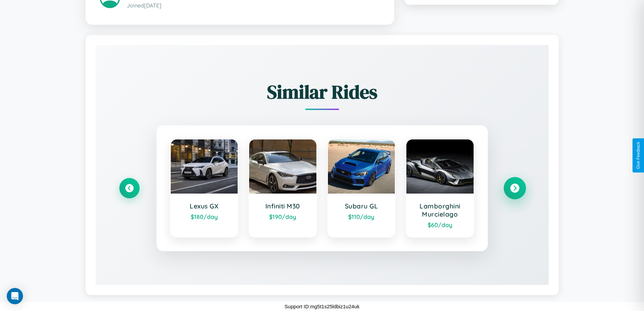  What do you see at coordinates (15, 296) in the screenshot?
I see `div: Open Intercom Messenger` at bounding box center [15, 296].